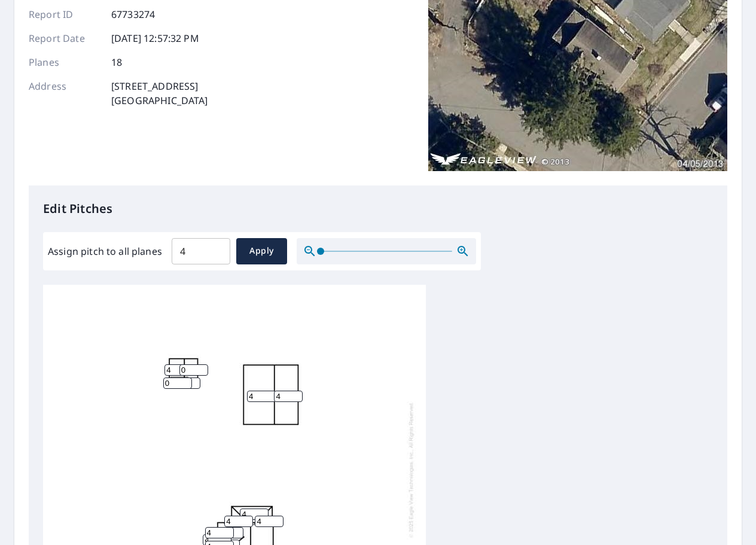  I want to click on span: Apply, so click(261, 251).